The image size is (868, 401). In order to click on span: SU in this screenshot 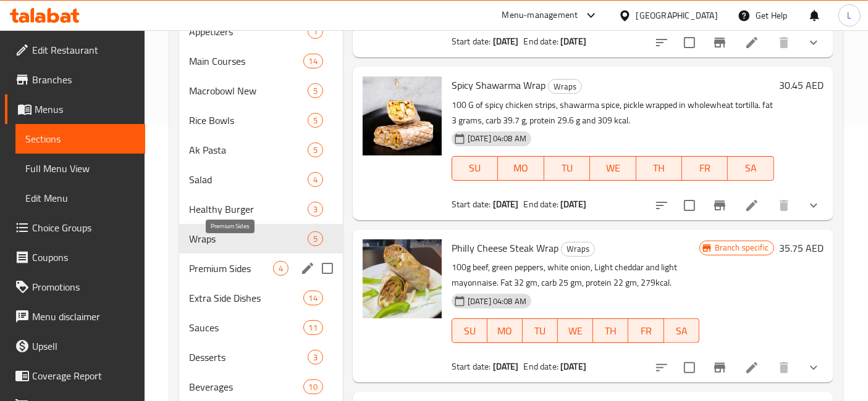, I will do `click(475, 168)`.